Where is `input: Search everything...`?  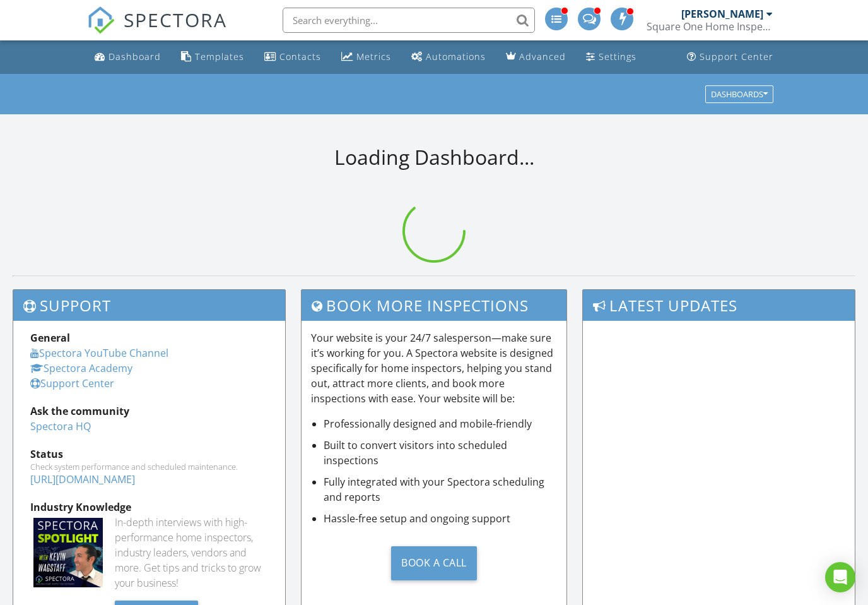
input: Search everything... is located at coordinates (409, 20).